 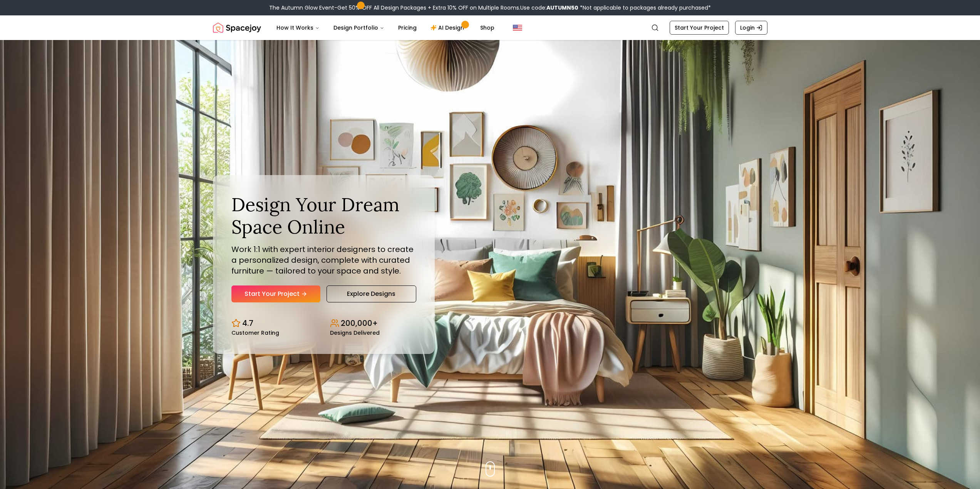 I want to click on small: Customer Rating, so click(x=255, y=333).